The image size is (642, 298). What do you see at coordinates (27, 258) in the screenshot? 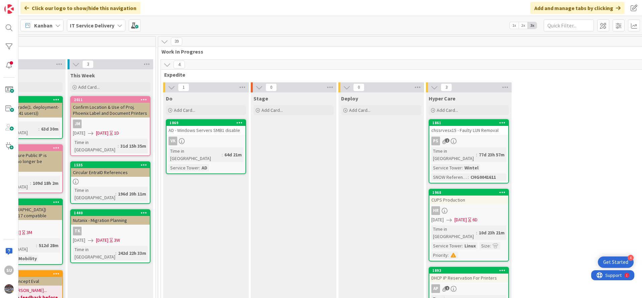
I see `div: Mobility` at bounding box center [27, 258].